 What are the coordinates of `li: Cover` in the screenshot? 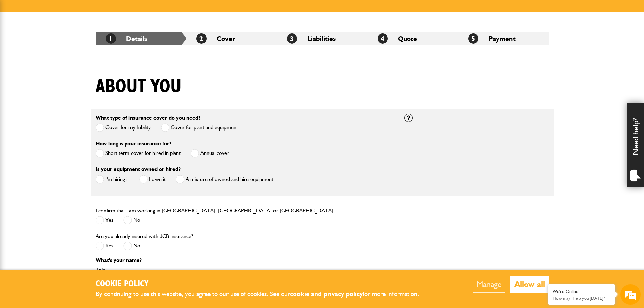 It's located at (232, 39).